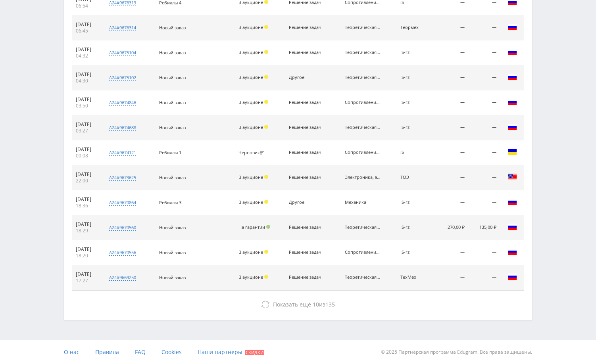  What do you see at coordinates (123, 28) in the screenshot?
I see `div: a24#9676314` at bounding box center [123, 28].